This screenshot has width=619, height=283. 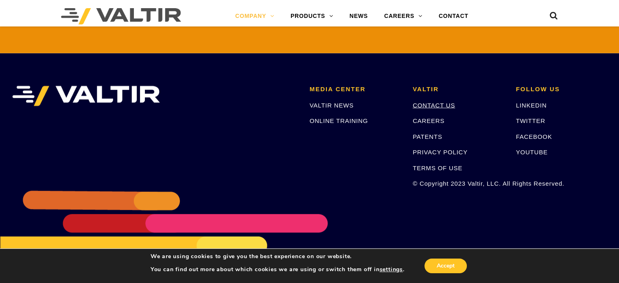 I want to click on a: PRODUCTS, so click(x=312, y=16).